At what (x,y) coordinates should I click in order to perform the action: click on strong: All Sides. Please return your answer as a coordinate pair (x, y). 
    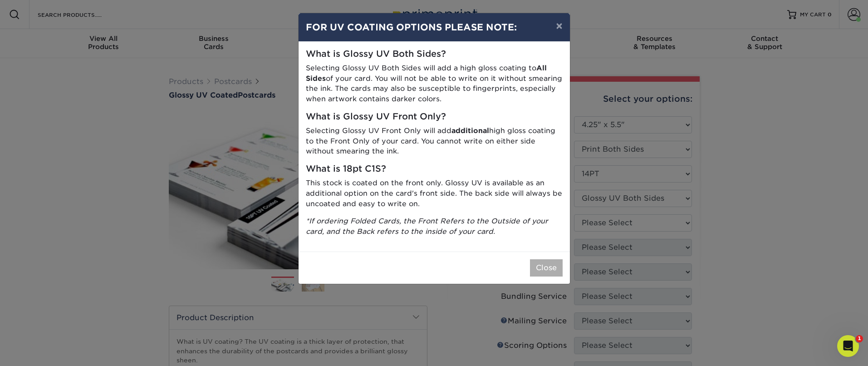
    Looking at the image, I should click on (426, 73).